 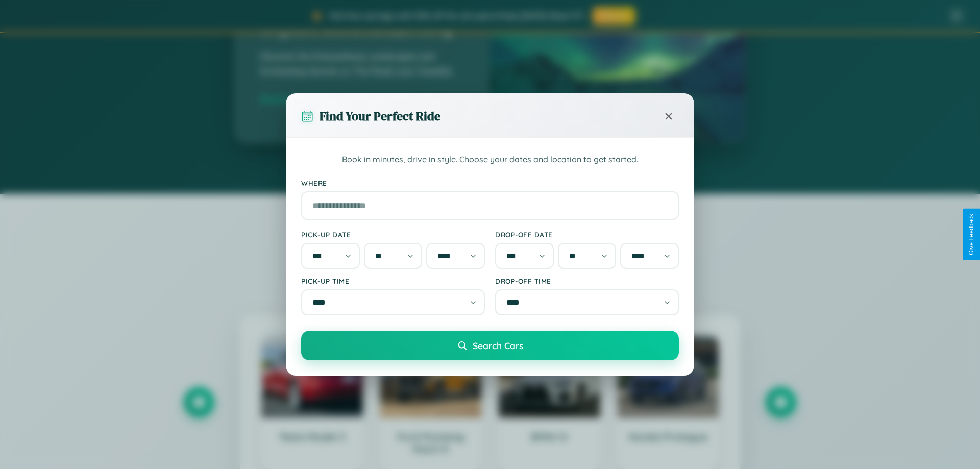 I want to click on span: Search Cars, so click(x=498, y=345).